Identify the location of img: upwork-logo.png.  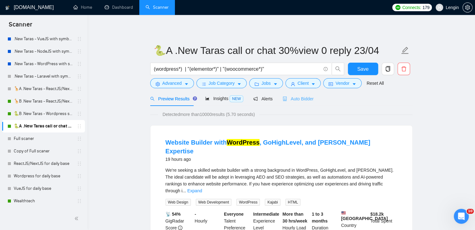
(398, 7).